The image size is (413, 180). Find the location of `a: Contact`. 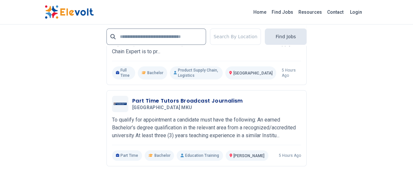

a: Contact is located at coordinates (335, 12).